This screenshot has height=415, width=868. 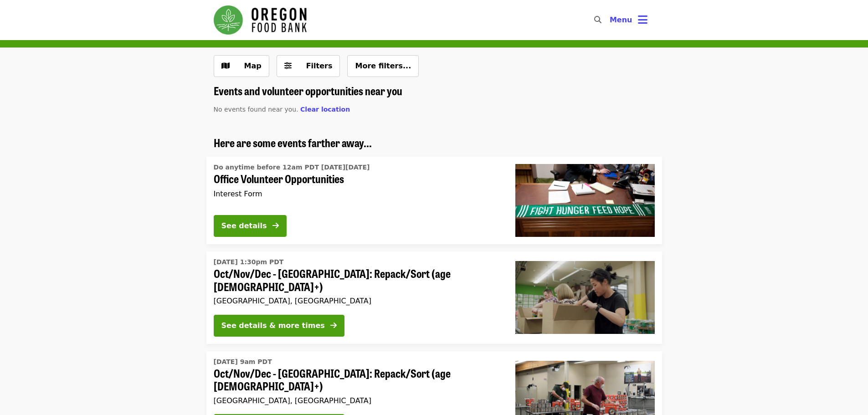 I want to click on button: Toggle account menu, so click(x=628, y=20).